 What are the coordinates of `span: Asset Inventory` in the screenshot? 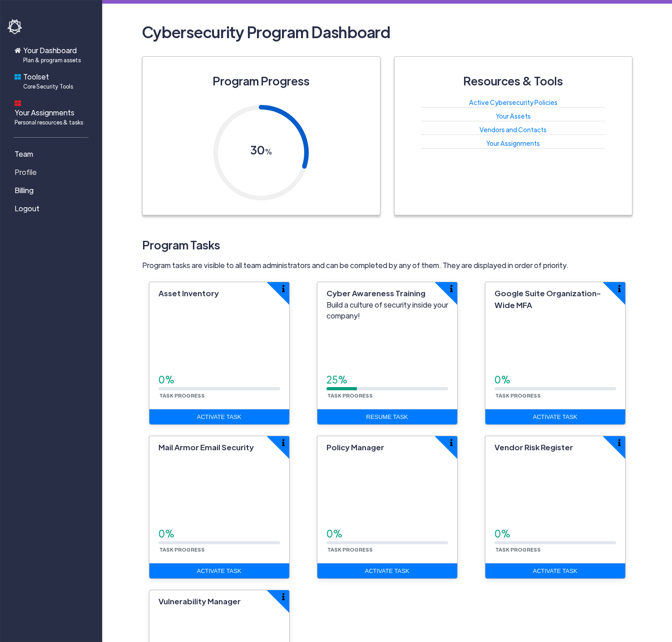 It's located at (188, 293).